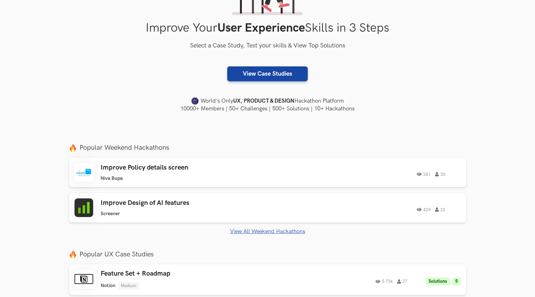 Image resolution: width=535 pixels, height=297 pixels. Describe the element at coordinates (402, 282) in the screenshot. I see `span: 27` at that location.